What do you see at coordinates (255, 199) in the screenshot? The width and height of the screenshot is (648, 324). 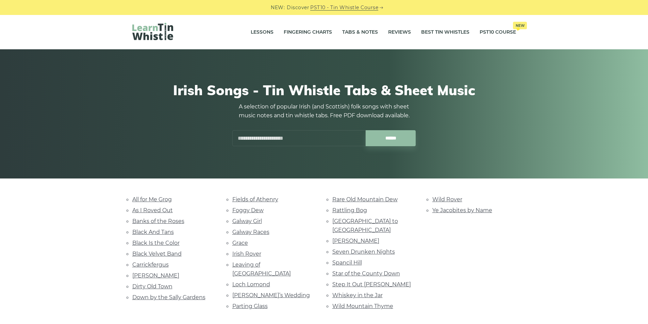 I see `a: Fields of Athenry` at bounding box center [255, 199].